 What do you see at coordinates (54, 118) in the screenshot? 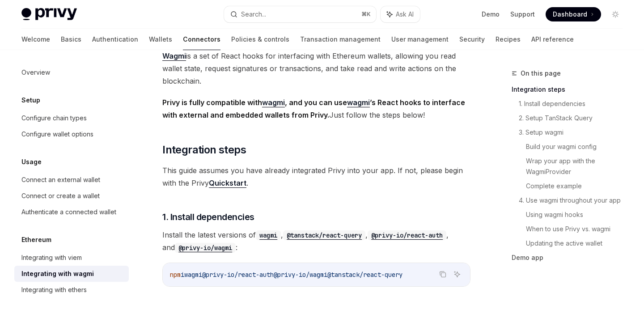
I see `div: Configure chain types` at bounding box center [54, 118].